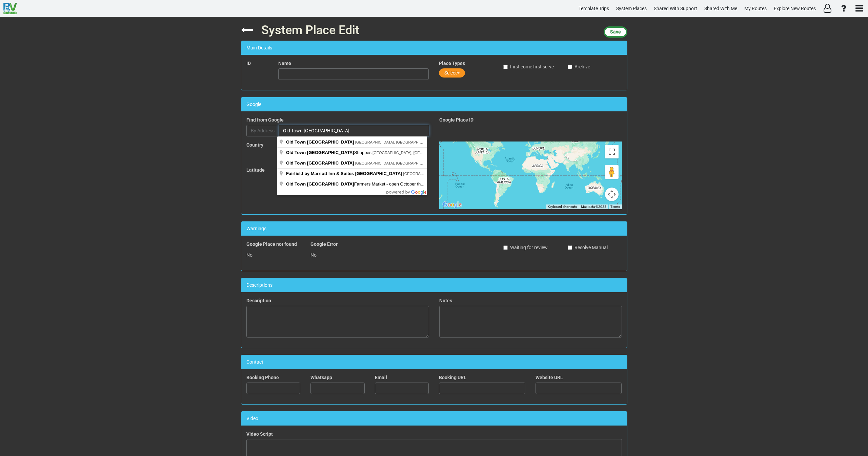 This screenshot has height=456, width=868. What do you see at coordinates (434, 362) in the screenshot?
I see `div: Contact` at bounding box center [434, 362].